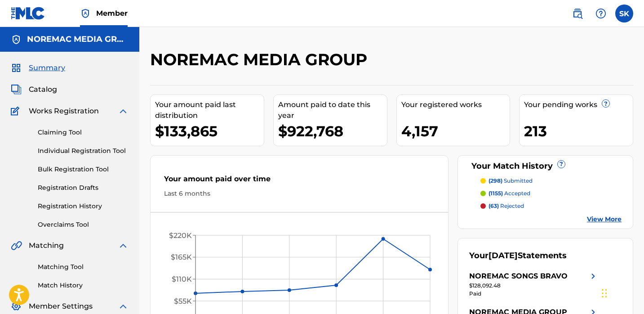 Image resolution: width=644 pixels, height=314 pixels. I want to click on a: Matching Tool, so click(83, 267).